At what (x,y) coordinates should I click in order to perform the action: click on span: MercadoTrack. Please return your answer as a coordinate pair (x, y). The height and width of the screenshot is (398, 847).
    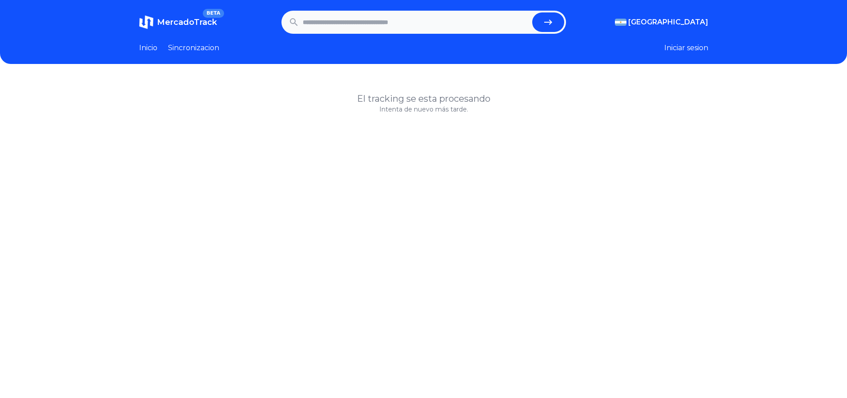
    Looking at the image, I should click on (187, 22).